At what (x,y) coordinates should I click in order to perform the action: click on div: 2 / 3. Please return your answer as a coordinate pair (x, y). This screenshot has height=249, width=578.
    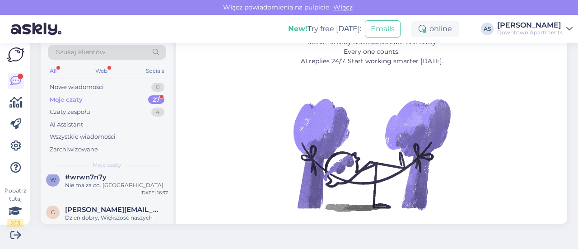
    Looking at the image, I should click on (15, 223).